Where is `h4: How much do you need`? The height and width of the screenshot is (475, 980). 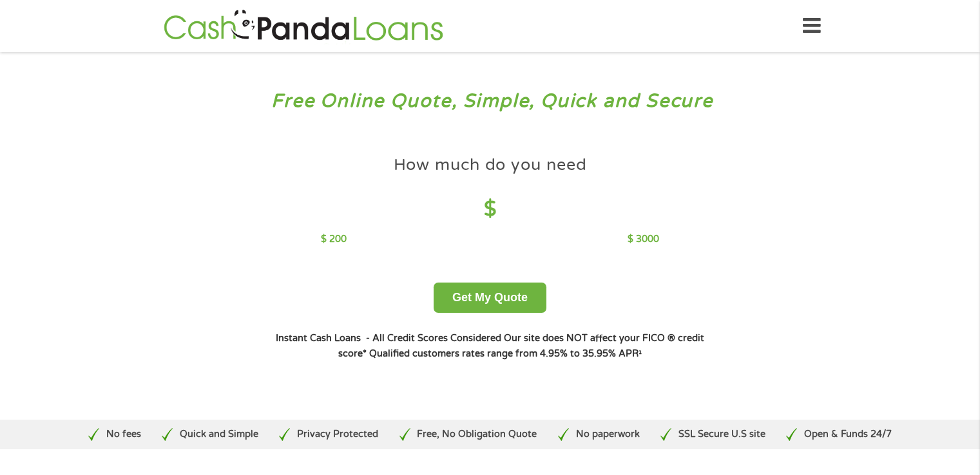
h4: How much do you need is located at coordinates (490, 165).